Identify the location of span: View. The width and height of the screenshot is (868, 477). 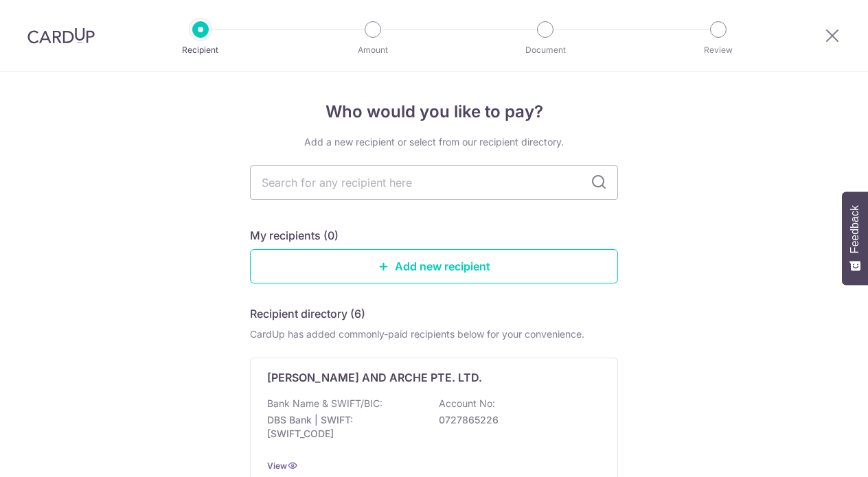
(277, 466).